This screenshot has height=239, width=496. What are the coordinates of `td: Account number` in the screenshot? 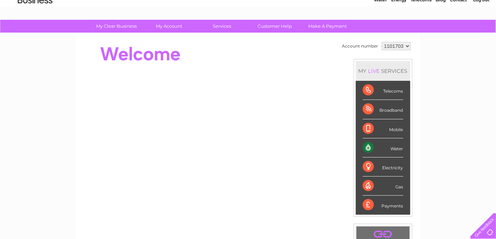 It's located at (360, 46).